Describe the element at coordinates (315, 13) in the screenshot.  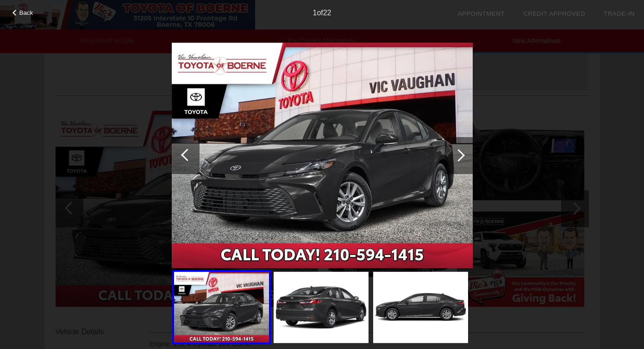
I see `span: 1` at that location.